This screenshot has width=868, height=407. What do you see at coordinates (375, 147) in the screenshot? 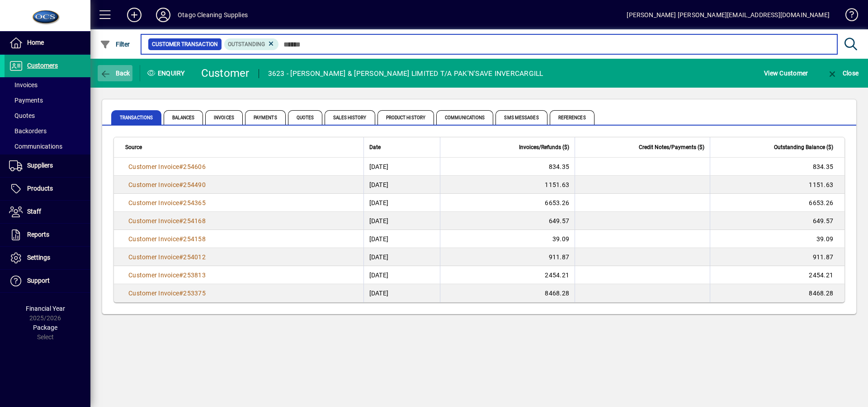
I see `span: Date` at bounding box center [375, 147].